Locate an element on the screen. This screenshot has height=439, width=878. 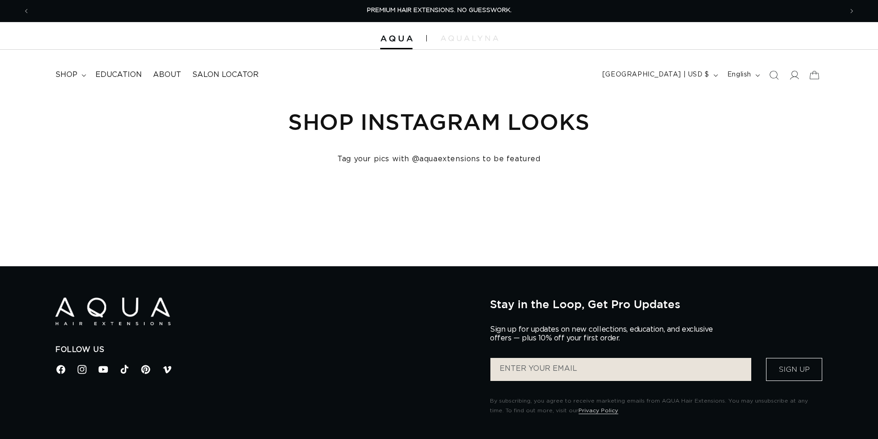
input: ENTER YOUR EMAIL is located at coordinates (621, 370).